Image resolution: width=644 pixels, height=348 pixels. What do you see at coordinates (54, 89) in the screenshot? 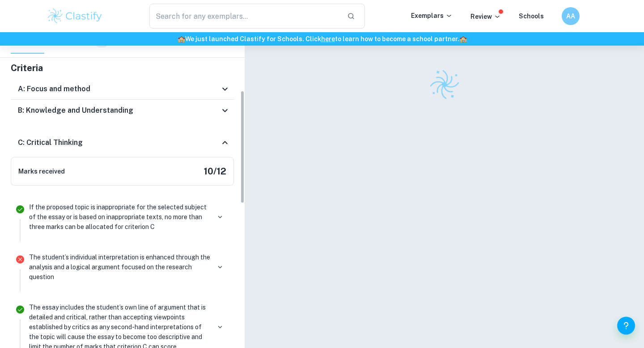
I see `h6: A: Focus and method` at bounding box center [54, 89].